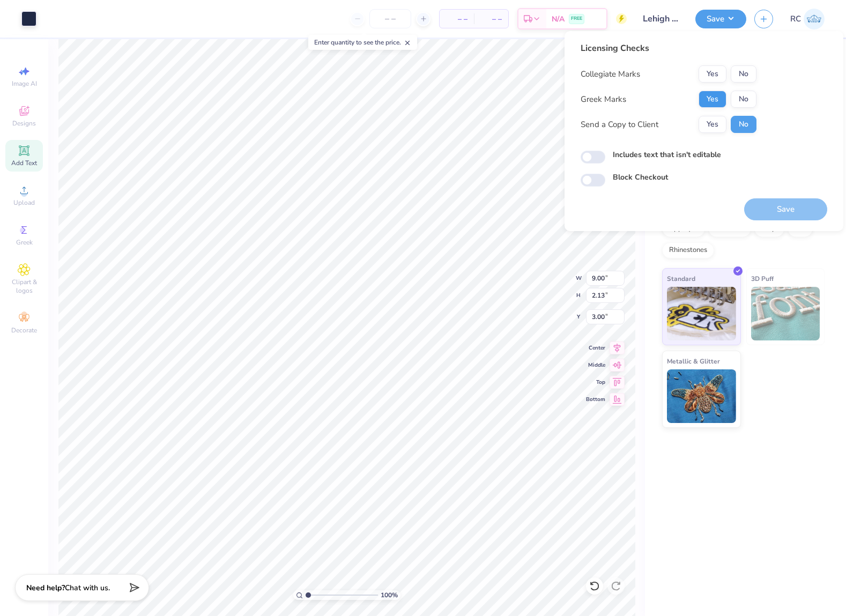  What do you see at coordinates (667, 154) in the screenshot?
I see `label: Includes text that isn't editable` at bounding box center [667, 154].